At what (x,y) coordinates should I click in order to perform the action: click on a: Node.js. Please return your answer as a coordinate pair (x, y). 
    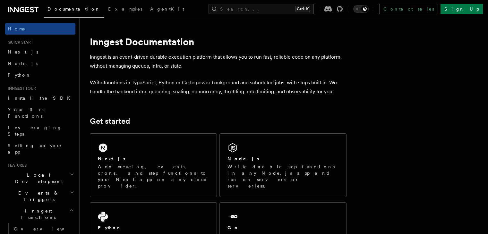
    Looking at the image, I should click on (40, 63).